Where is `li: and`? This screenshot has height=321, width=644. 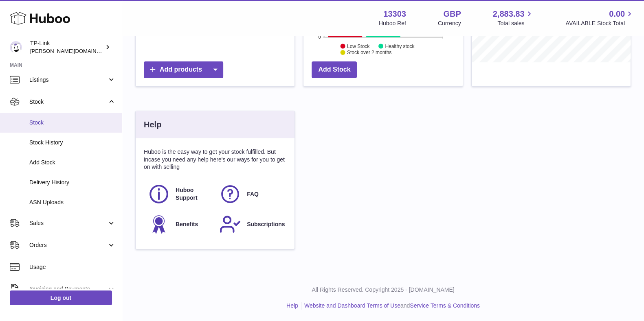 li: and is located at coordinates (390, 306).